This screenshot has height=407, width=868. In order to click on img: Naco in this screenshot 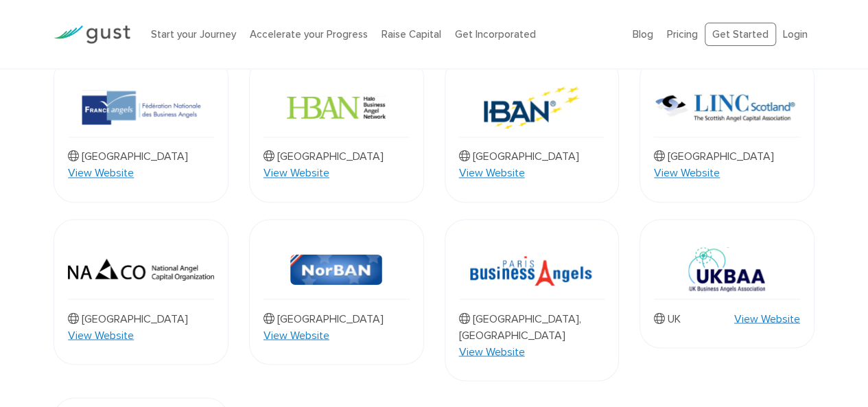, I will do `click(141, 269)`.